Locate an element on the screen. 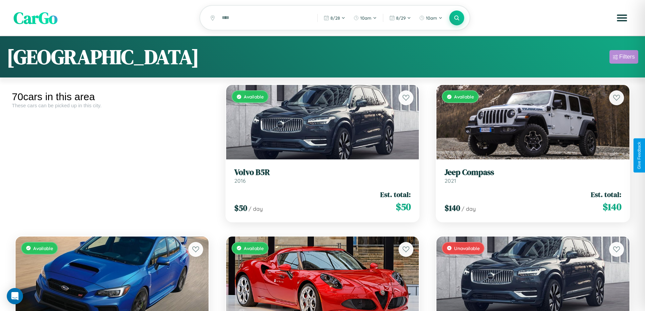 The height and width of the screenshot is (311, 645). span: Unavailable is located at coordinates (467, 248).